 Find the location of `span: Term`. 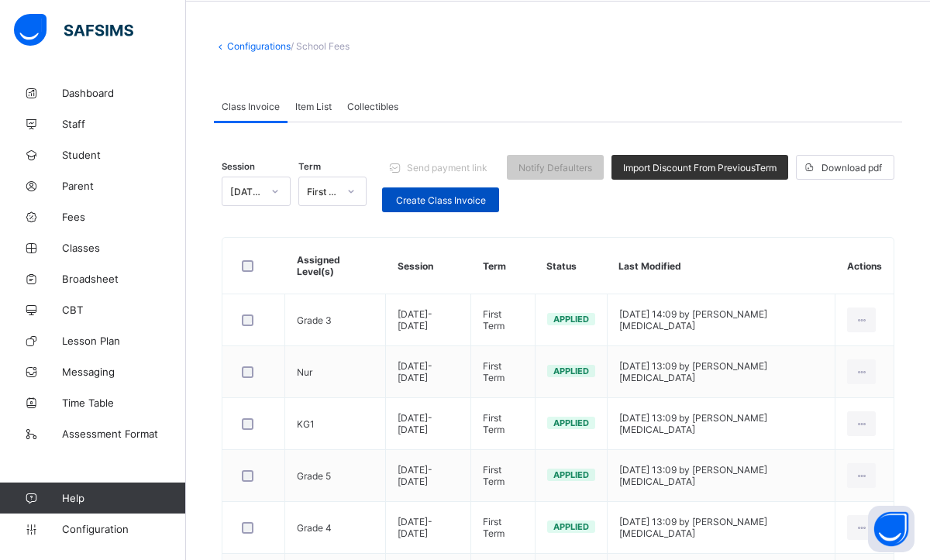

span: Term is located at coordinates (309, 167).